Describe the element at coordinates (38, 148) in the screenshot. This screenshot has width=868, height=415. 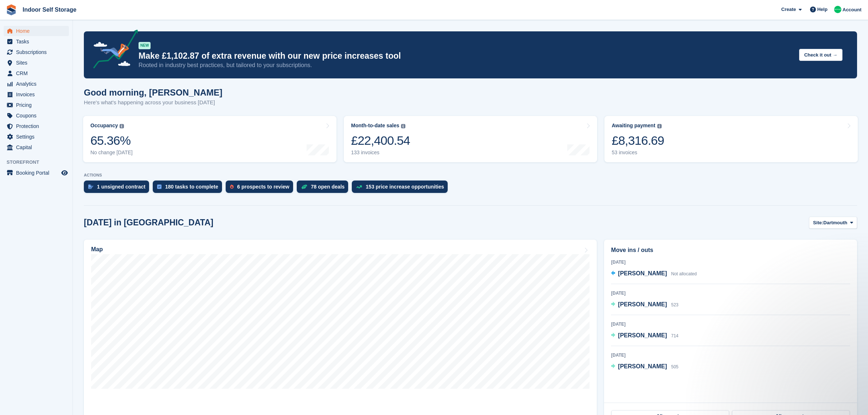
I see `span: Capital` at that location.